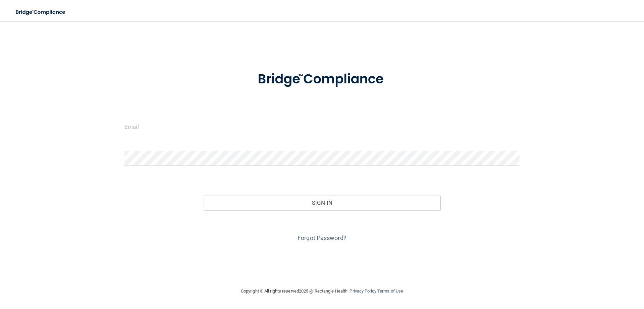  Describe the element at coordinates (322, 237) in the screenshot. I see `a: Forgot Password?` at that location.